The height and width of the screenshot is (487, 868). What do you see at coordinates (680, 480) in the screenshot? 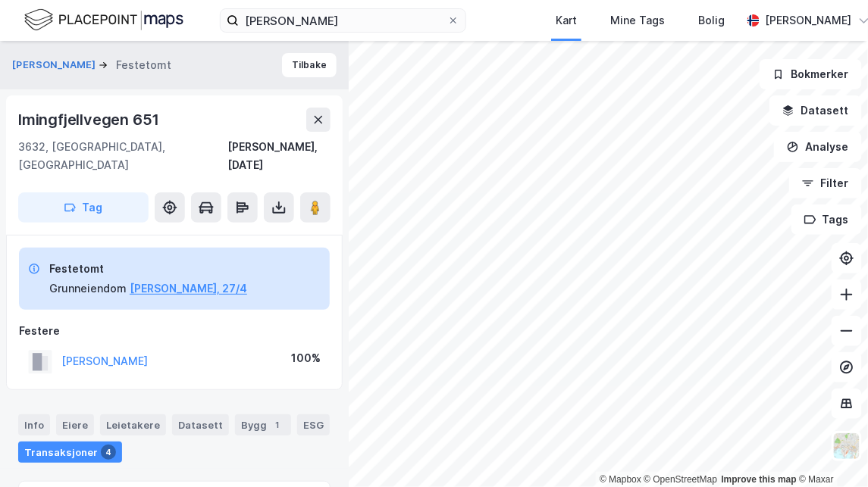
I see `a: OpenStreetMap` at bounding box center [680, 480].